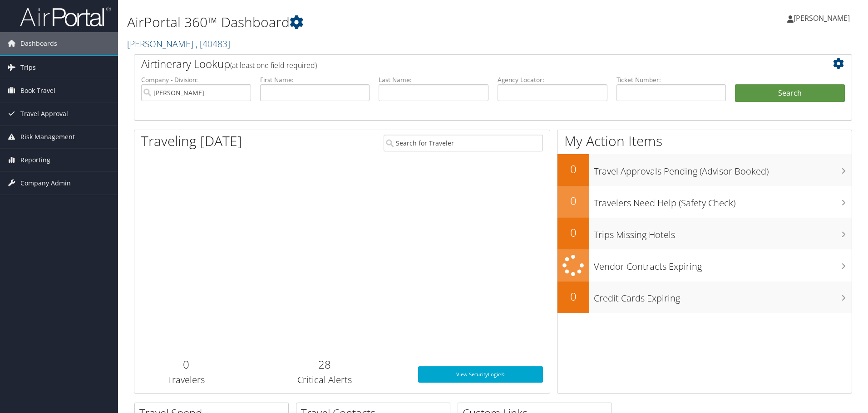 This screenshot has height=413, width=868. Describe the element at coordinates (213, 43) in the screenshot. I see `span: , [ 40483 ]` at that location.